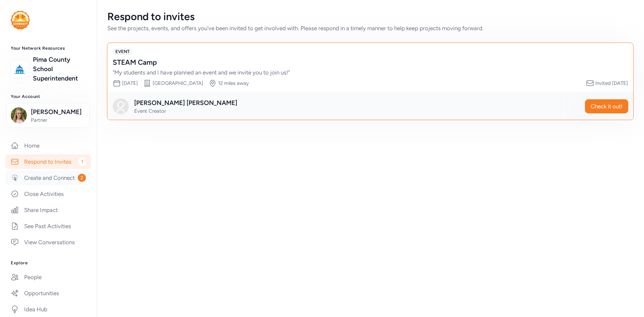 Image resolution: width=644 pixels, height=317 pixels. I want to click on button: Check it out!, so click(607, 106).